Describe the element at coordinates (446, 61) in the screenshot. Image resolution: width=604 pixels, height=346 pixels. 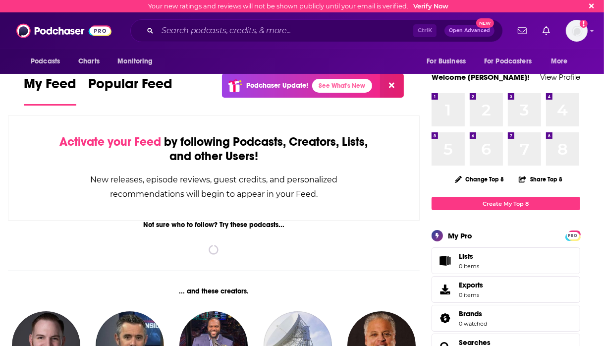
I see `span: For Business` at that location.